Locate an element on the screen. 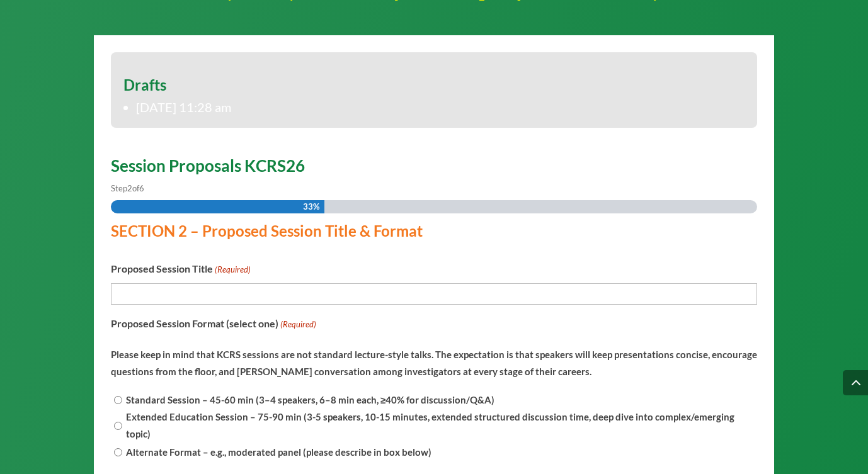 This screenshot has width=868, height=474. legend: Proposed Session Format (select one) is located at coordinates (214, 323).